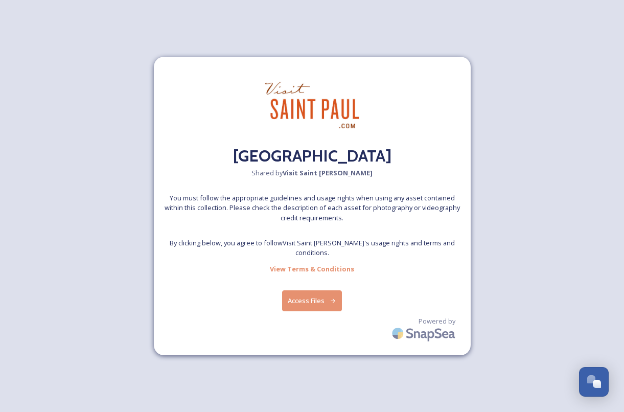  Describe the element at coordinates (312, 300) in the screenshot. I see `button: Access Files` at that location.